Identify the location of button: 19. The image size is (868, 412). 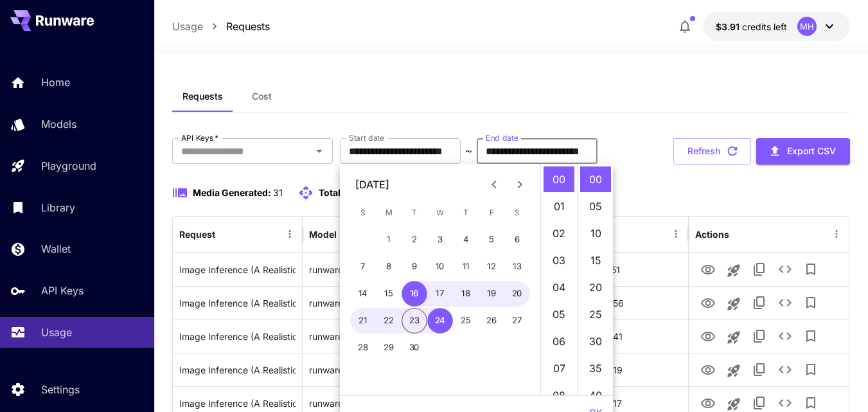
(491, 293).